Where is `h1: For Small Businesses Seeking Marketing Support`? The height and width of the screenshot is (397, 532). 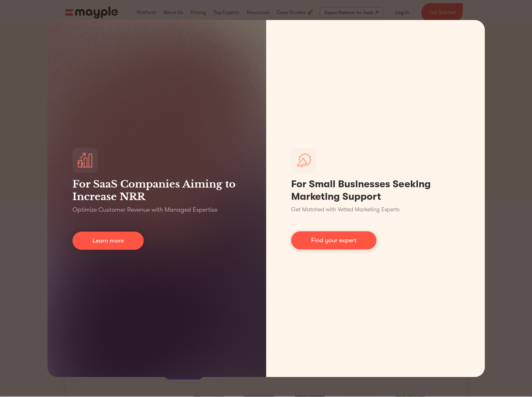
h1: For Small Businesses Seeking Marketing Support is located at coordinates (376, 190).